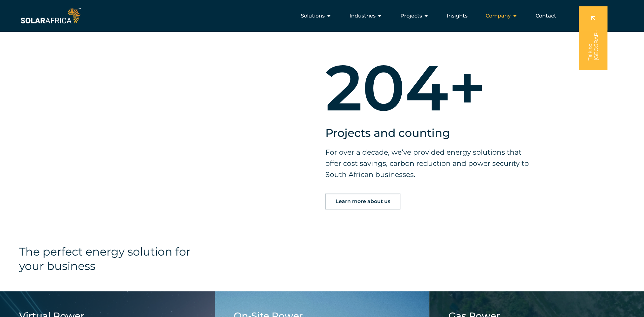 This screenshot has width=644, height=317. I want to click on p: For over a decade, we’ve provided energy solutions that offer cost savings, carbon reduction and ..., so click(427, 163).